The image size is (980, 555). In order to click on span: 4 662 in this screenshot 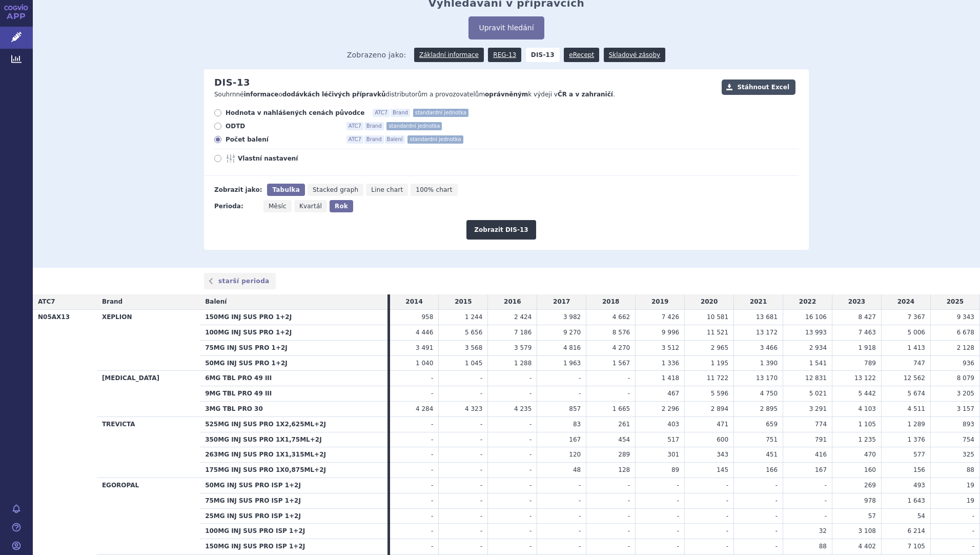, I will do `click(621, 317)`.